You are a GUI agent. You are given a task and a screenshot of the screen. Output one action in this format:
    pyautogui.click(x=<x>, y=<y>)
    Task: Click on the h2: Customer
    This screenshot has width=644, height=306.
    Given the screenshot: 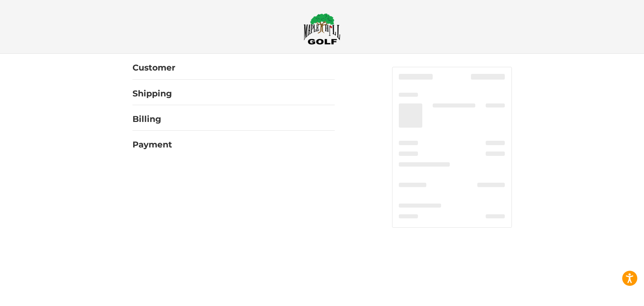 What is the action you would take?
    pyautogui.click(x=154, y=67)
    